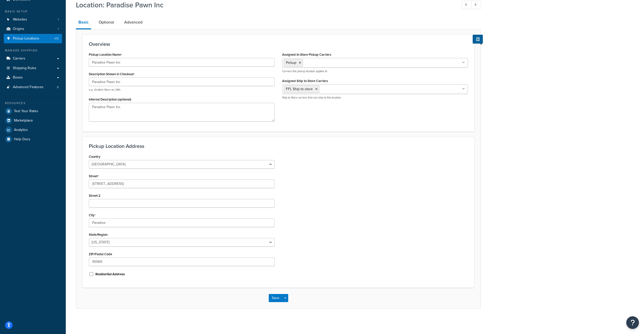 This screenshot has width=644, height=334. I want to click on a: Help Docs, so click(33, 139).